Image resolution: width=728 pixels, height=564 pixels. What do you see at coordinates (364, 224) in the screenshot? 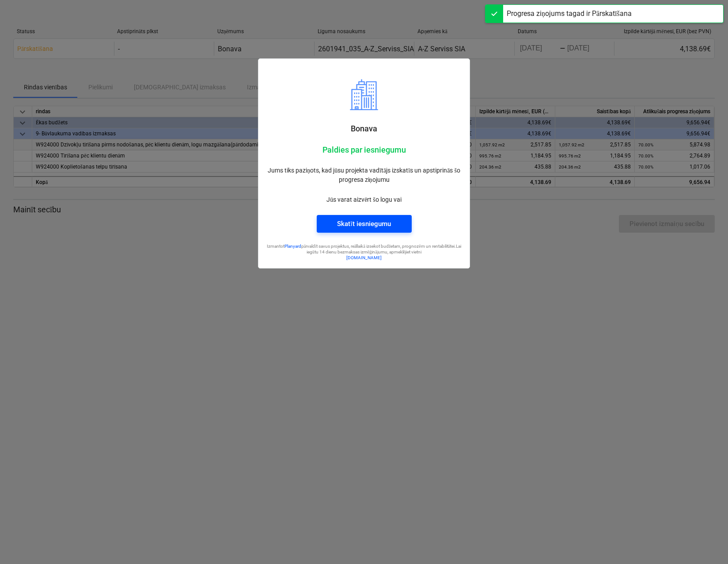
I see `button: Skatīt iesniegumu` at bounding box center [364, 224].